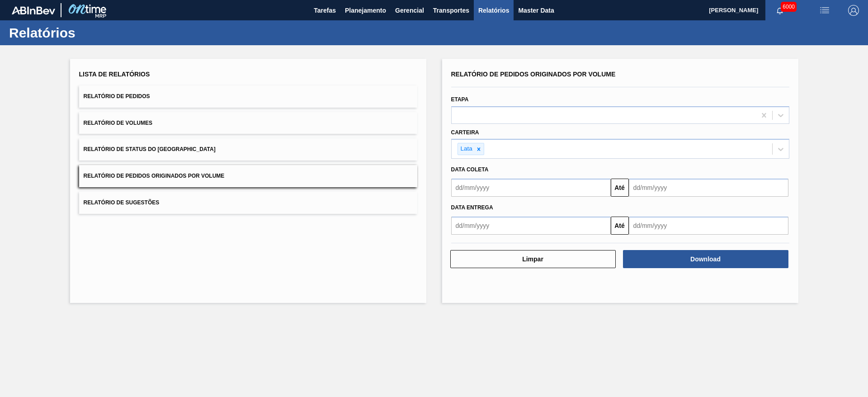 This screenshot has width=868, height=397. Describe the element at coordinates (788, 7) in the screenshot. I see `span: 6000` at that location.